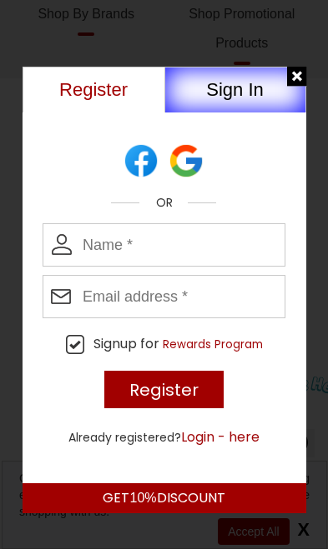 This screenshot has width=328, height=549. Describe the element at coordinates (52, 39) in the screenshot. I see `div: CloseChat attention grabber` at that location.